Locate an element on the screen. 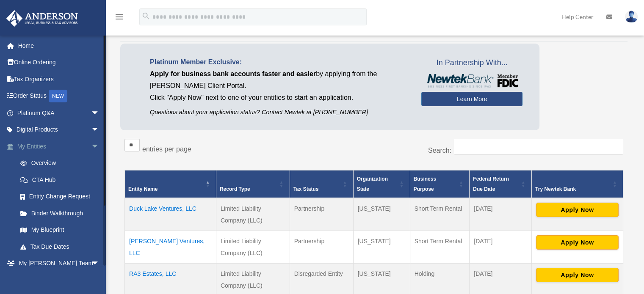  span: Tax Status is located at coordinates (306, 189).